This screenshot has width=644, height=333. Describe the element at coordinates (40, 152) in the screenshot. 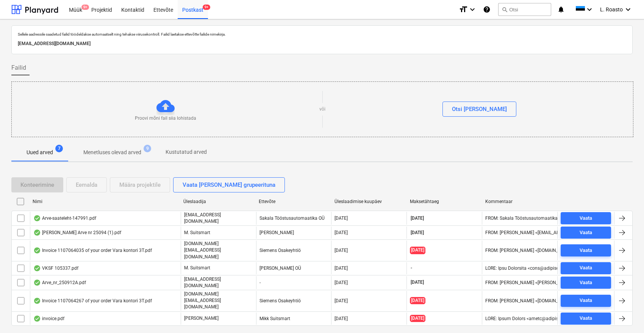

I see `p: Uued arved` at that location.